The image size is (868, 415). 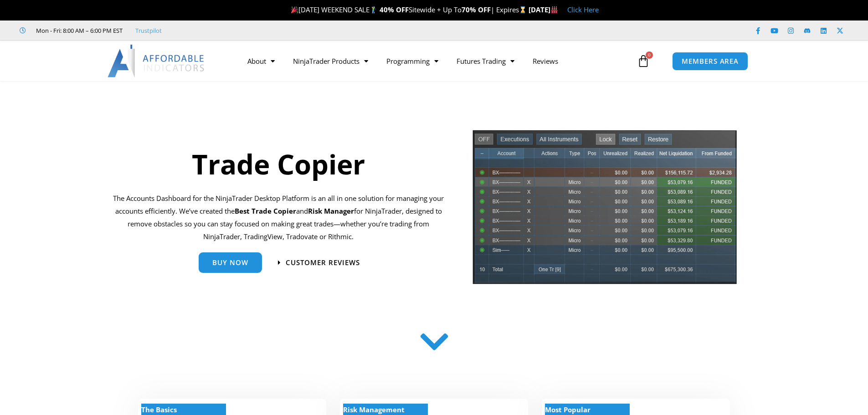 What do you see at coordinates (436, 61) in the screenshot?
I see `nav: Menu` at bounding box center [436, 61].